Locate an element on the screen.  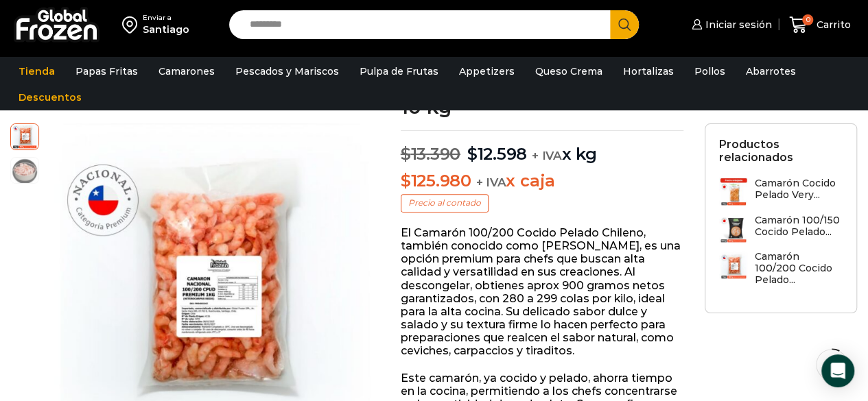
div: Santiago is located at coordinates (166, 29).